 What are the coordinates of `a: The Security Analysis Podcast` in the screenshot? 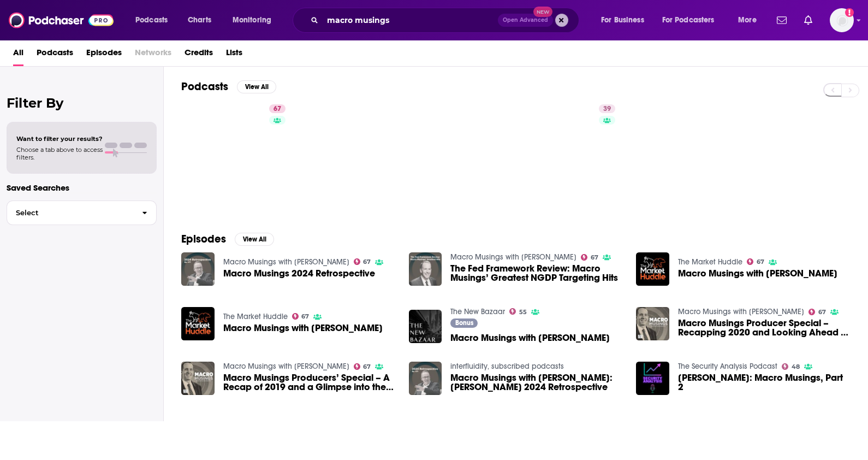 It's located at (728, 366).